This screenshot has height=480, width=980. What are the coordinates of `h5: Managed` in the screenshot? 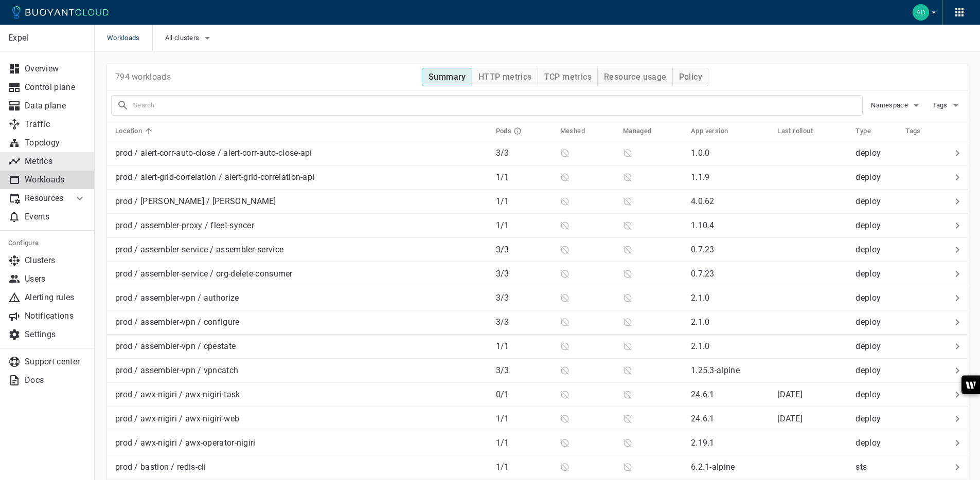 It's located at (637, 131).